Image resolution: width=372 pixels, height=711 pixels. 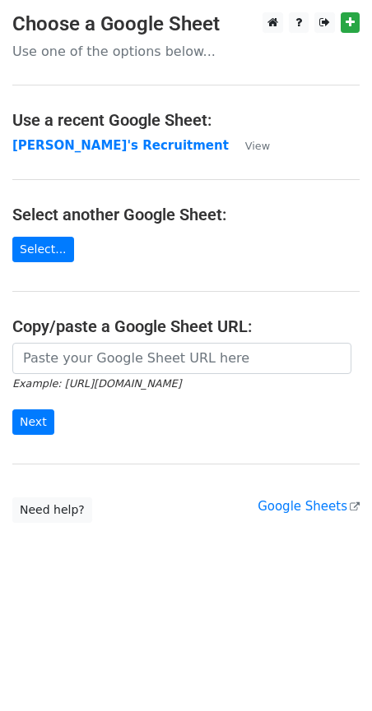 What do you see at coordinates (308, 507) in the screenshot?
I see `a: Google Sheets` at bounding box center [308, 507].